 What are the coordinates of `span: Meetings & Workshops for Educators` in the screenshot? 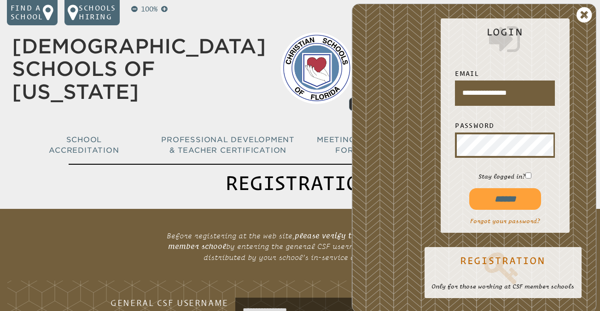 It's located at (372, 145).